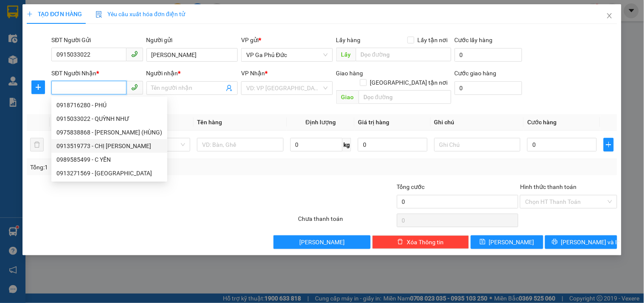 This screenshot has height=303, width=644. What do you see at coordinates (109, 159) in the screenshot?
I see `div: 0989585499 - C YẾN` at bounding box center [109, 159].